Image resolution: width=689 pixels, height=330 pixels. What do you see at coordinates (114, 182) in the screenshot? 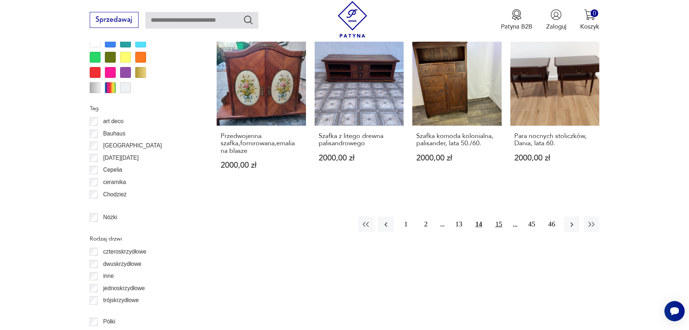
I see `p: ceramika` at bounding box center [114, 182].